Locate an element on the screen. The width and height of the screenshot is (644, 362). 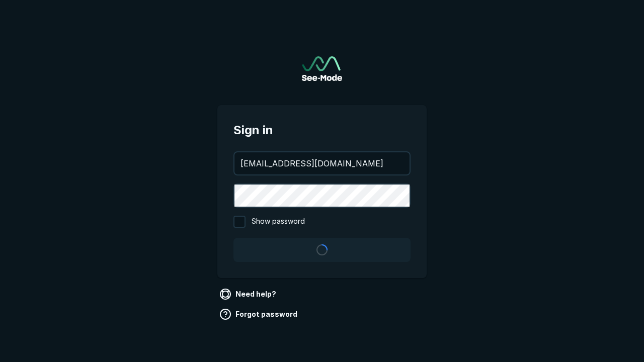
a: Forgot password is located at coordinates (259, 315).